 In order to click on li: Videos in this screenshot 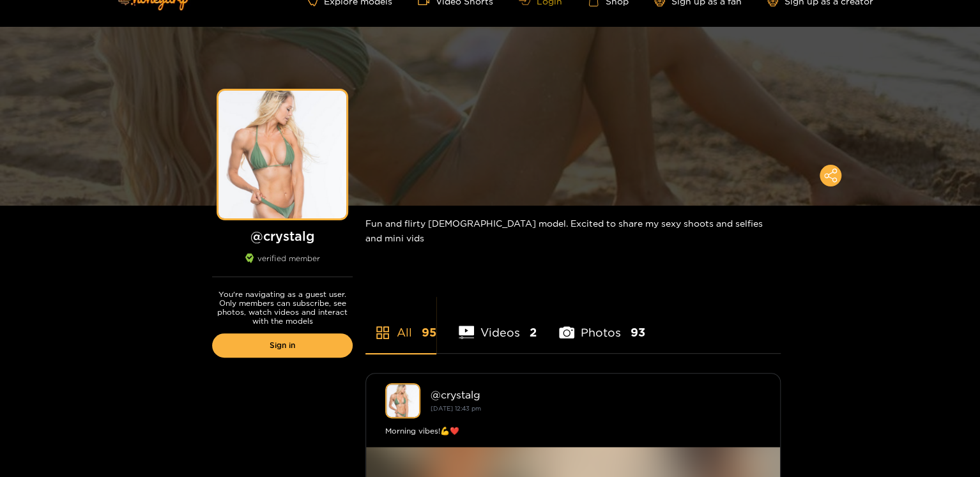, I will do `click(497, 325)`.